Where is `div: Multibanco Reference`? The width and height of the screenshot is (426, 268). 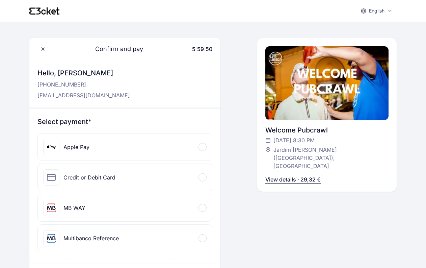
div: Multibanco Reference is located at coordinates (91, 238).